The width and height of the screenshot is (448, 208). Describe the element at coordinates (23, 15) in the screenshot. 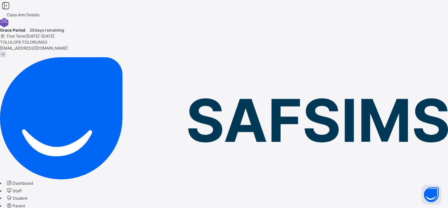

I see `span: Class Arm Details` at that location.